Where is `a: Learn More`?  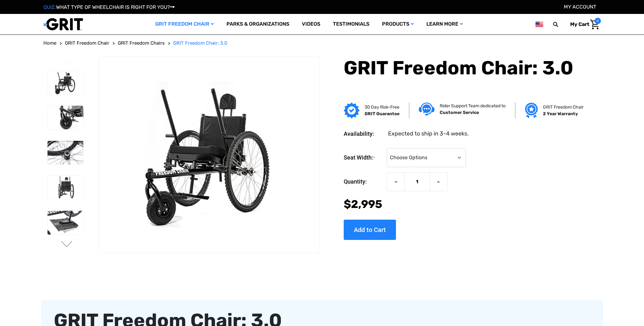
a: Learn More is located at coordinates (445, 24).